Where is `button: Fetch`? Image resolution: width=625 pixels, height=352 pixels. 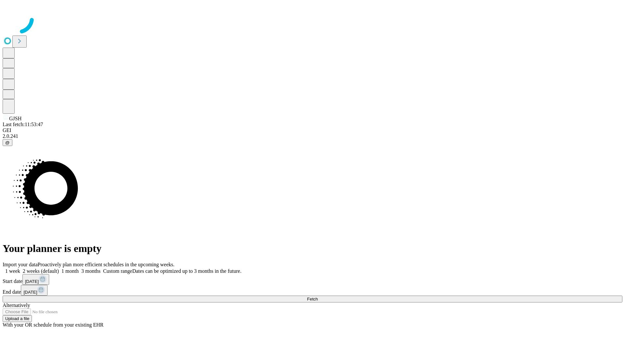
button: Fetch is located at coordinates (312, 298).